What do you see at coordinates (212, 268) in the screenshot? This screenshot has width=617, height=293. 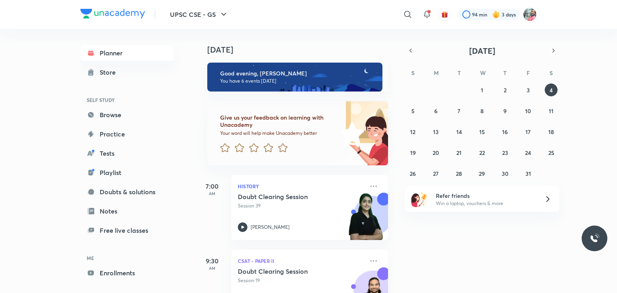 I see `p: AM` at bounding box center [212, 268].